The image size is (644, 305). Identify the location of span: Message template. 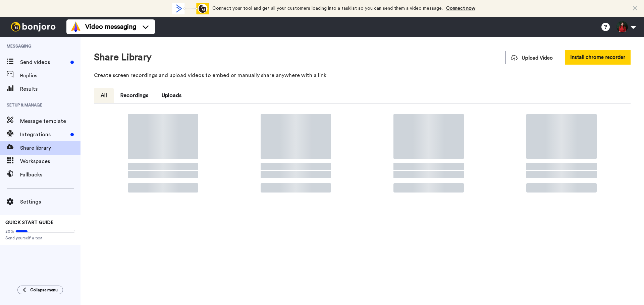
(50, 121).